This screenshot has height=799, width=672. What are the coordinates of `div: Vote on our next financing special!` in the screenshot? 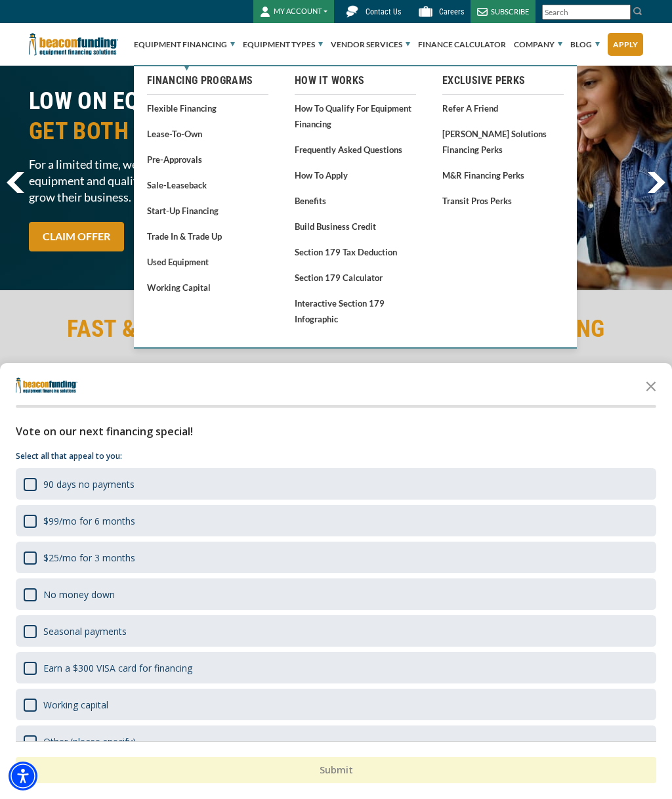 It's located at (336, 431).